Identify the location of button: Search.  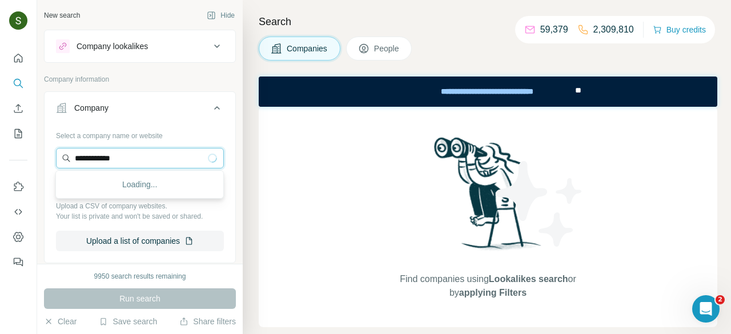
(18, 83).